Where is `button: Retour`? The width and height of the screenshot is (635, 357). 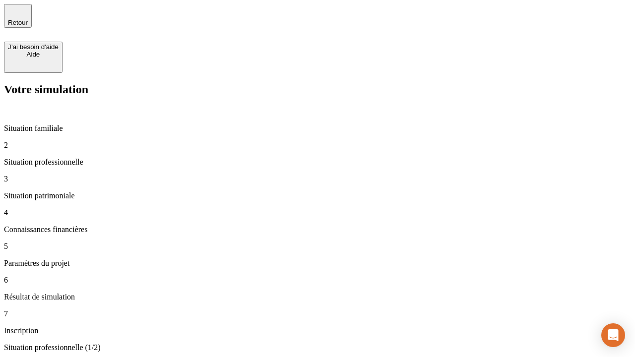 button: Retour is located at coordinates (18, 16).